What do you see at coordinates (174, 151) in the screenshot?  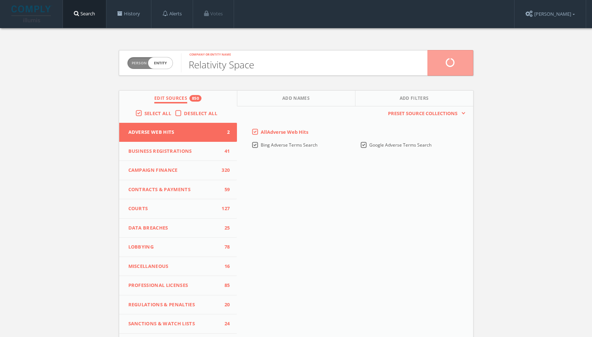 I see `span: Business Registrations` at bounding box center [174, 151].